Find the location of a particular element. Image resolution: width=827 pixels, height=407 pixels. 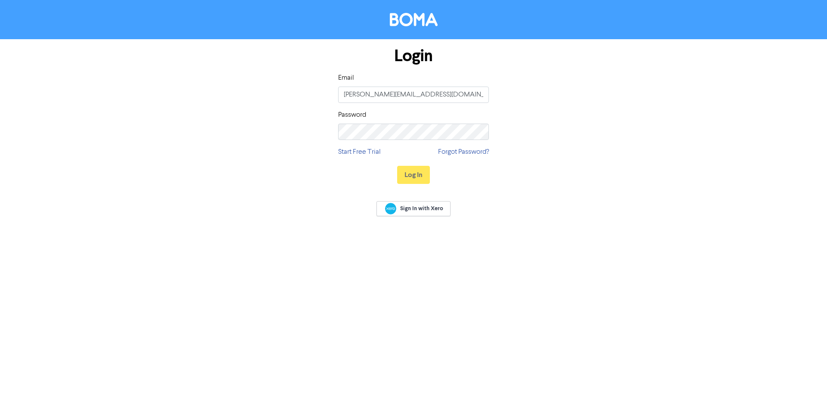

img: BOMA Logo is located at coordinates (413, 19).